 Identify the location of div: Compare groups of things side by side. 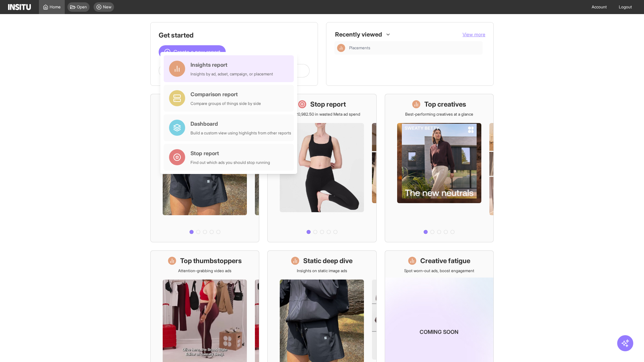
(226, 104).